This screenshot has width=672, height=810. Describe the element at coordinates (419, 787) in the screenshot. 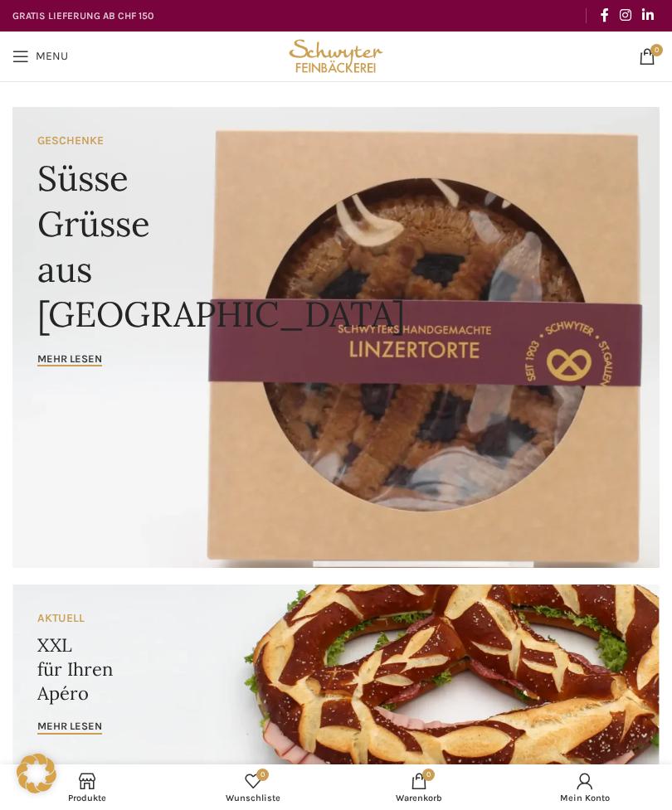

I see `a: 0 Warenkorb` at that location.